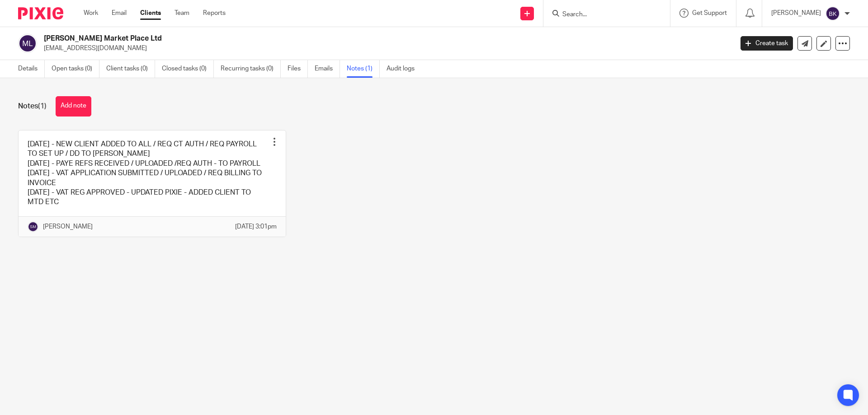  What do you see at coordinates (76, 69) in the screenshot?
I see `a: Open tasks (0)` at bounding box center [76, 69].